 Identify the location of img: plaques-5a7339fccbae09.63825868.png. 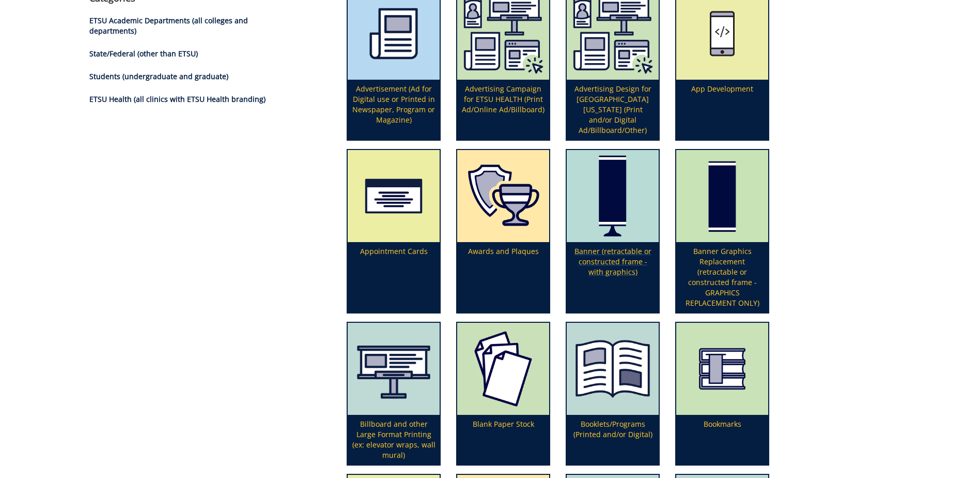
(503, 196).